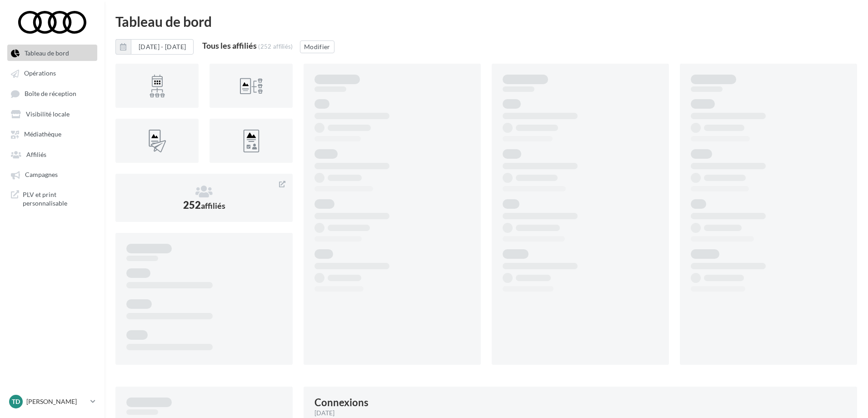  Describe the element at coordinates (204, 205) in the screenshot. I see `span: 252` at that location.